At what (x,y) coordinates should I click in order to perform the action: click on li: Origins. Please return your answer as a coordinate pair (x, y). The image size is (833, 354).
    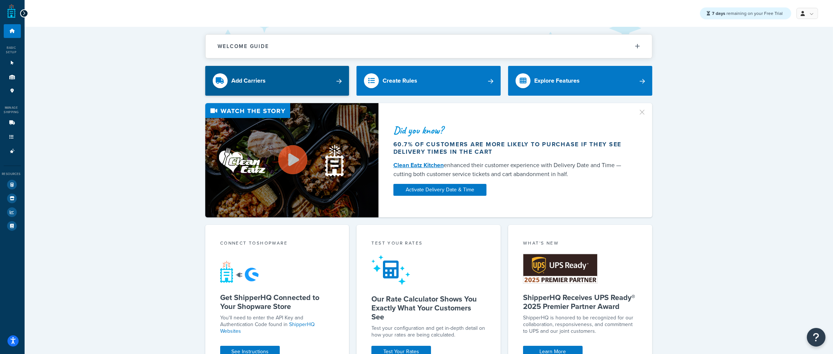
    Looking at the image, I should click on (12, 77).